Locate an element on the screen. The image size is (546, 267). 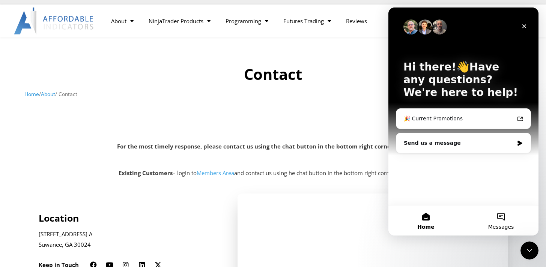
nav: Menu is located at coordinates (264, 21).